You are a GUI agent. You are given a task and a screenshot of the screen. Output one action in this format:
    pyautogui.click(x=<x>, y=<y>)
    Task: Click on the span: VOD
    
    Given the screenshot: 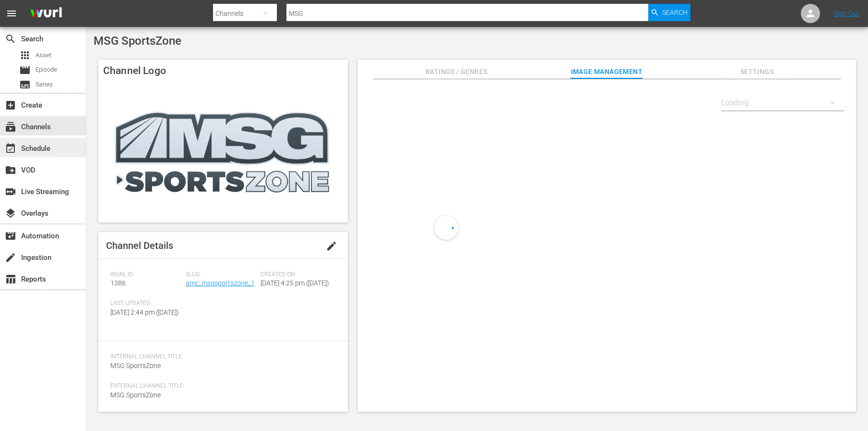 What is the action you would take?
    pyautogui.click(x=11, y=170)
    